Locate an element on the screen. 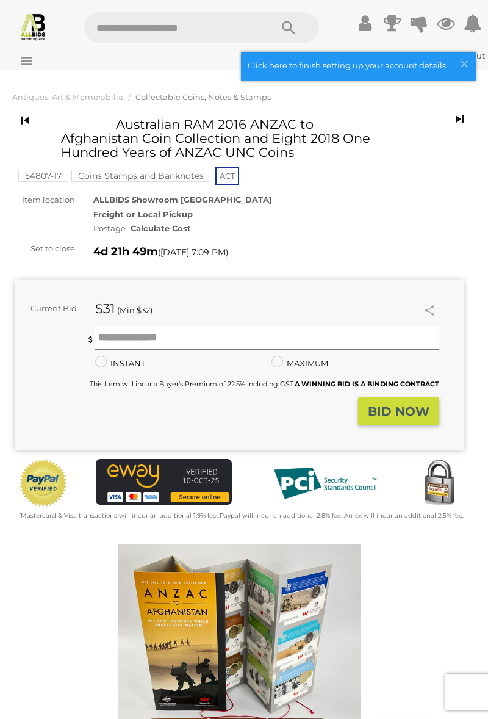 The image size is (488, 719). div: Current Bid is located at coordinates (51, 308).